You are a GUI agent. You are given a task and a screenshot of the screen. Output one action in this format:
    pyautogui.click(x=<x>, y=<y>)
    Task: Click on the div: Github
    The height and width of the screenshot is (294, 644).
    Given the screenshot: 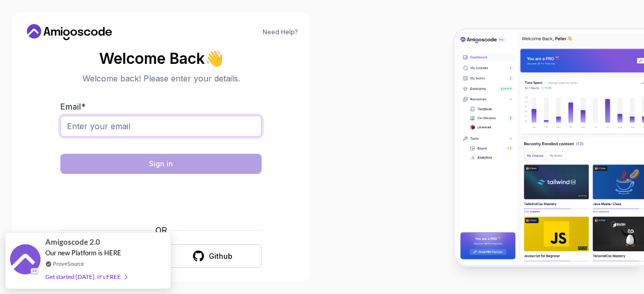 What is the action you would take?
    pyautogui.click(x=221, y=256)
    